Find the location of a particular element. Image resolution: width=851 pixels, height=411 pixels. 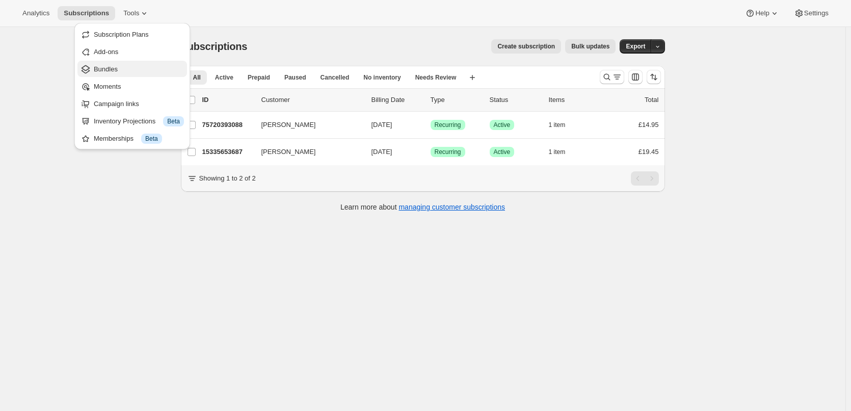

button: Moments is located at coordinates (132, 86).